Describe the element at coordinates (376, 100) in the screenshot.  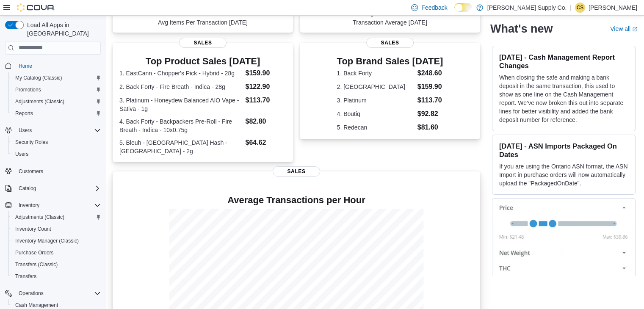
I see `dt: 3. Platinum` at that location.